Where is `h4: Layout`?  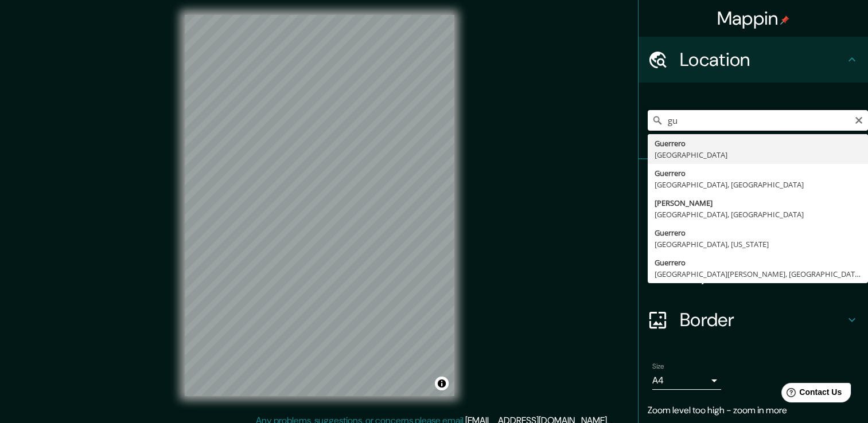
h4: Layout is located at coordinates (762, 274).